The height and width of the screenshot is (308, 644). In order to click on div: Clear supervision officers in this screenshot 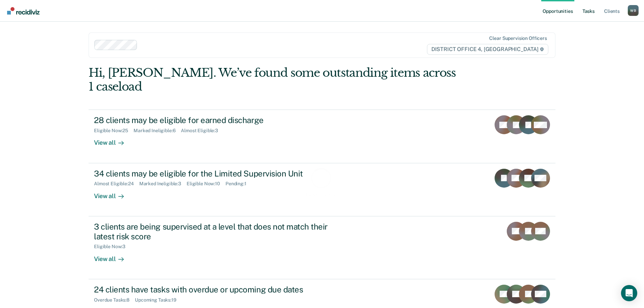, I will do `click(518, 38)`.